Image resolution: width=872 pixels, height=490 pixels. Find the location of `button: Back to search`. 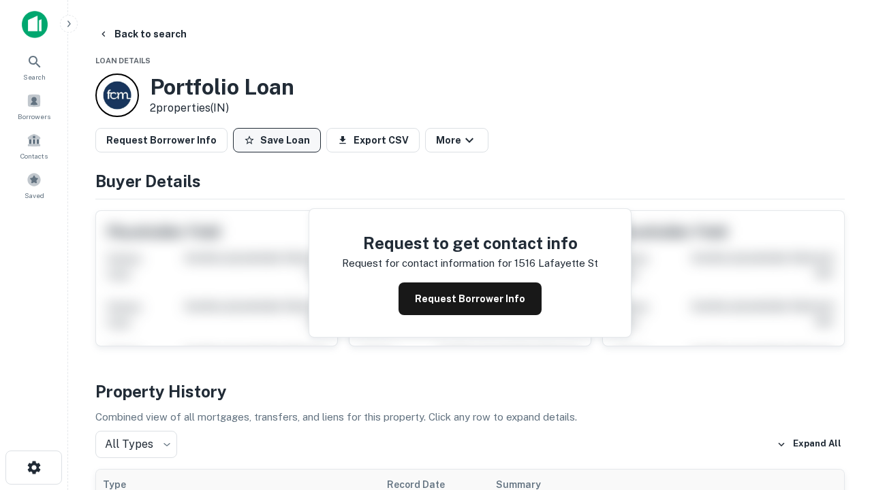

button: Back to search is located at coordinates (142, 34).